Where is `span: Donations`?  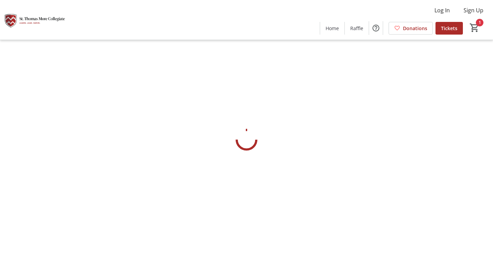
span: Donations is located at coordinates (415, 28).